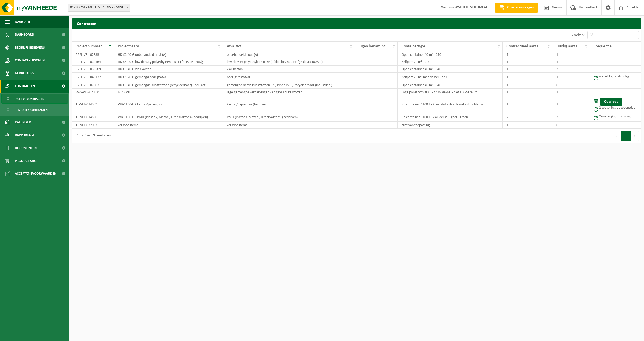 This screenshot has height=341, width=644. Describe the element at coordinates (92, 136) in the screenshot. I see `div: 1 tot 9 van 9 resultaten` at that location.